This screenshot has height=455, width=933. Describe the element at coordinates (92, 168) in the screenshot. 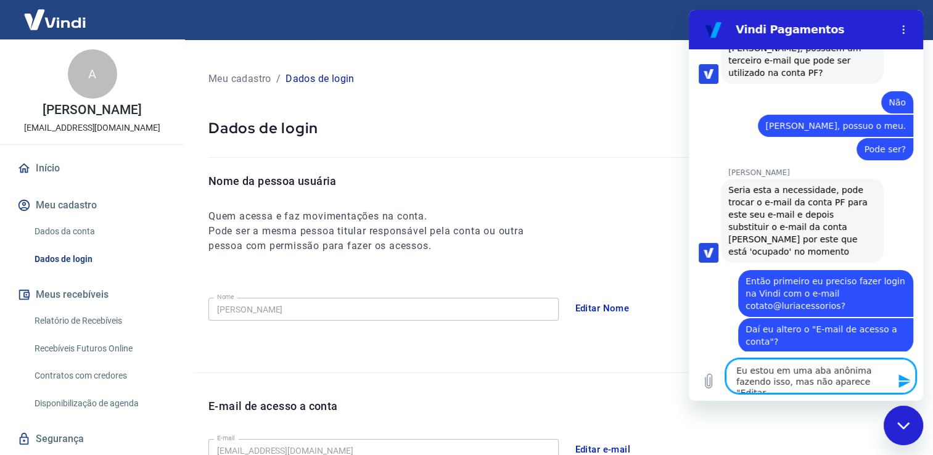

I see `a: Início` at that location.